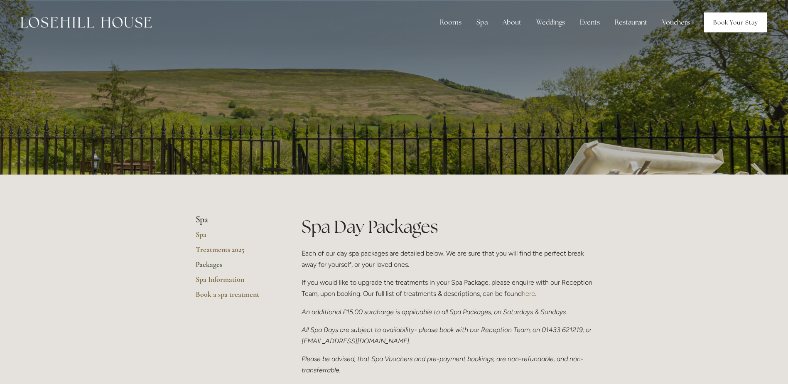  Describe the element at coordinates (450, 22) in the screenshot. I see `div: Rooms` at that location.